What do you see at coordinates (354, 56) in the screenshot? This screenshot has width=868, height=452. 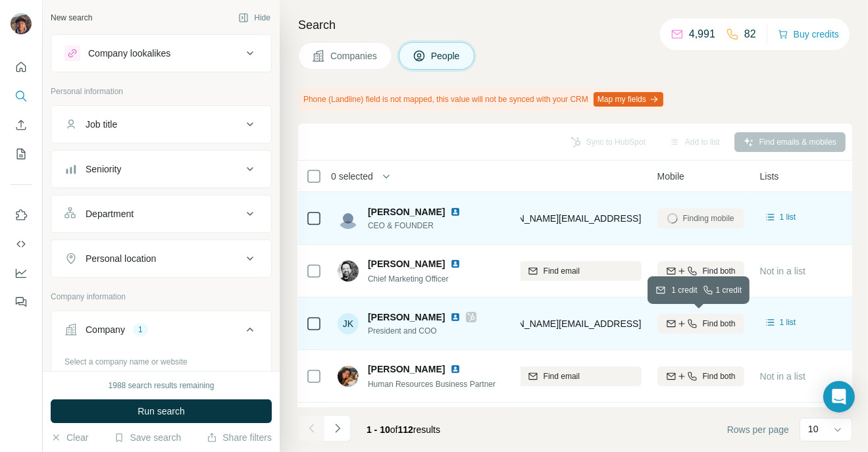 I see `span: Companies` at bounding box center [354, 56].